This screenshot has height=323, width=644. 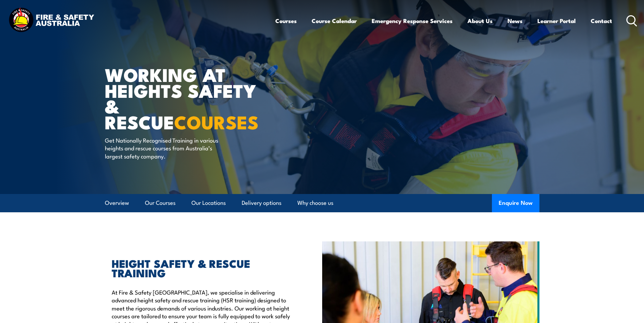 What do you see at coordinates (216, 121) in the screenshot?
I see `strong: COURSES` at bounding box center [216, 121].